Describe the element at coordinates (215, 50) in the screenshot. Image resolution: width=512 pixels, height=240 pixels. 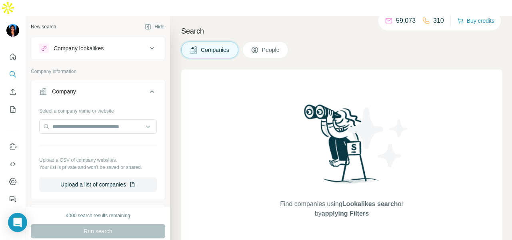
I see `span: Companies` at that location.